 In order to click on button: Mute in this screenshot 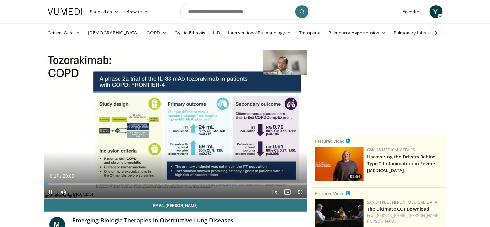, I will do `click(64, 192)`.